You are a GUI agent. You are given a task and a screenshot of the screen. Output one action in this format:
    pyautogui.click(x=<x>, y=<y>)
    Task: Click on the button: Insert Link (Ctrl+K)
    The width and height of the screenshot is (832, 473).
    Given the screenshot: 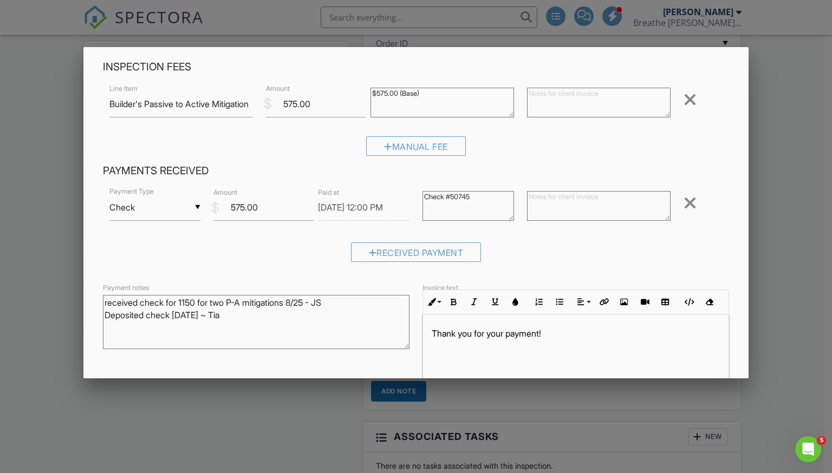 What is the action you would take?
    pyautogui.click(x=603, y=302)
    